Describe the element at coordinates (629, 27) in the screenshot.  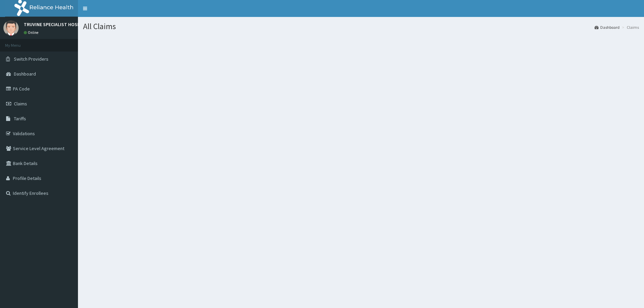
I see `li: Claims` at that location.